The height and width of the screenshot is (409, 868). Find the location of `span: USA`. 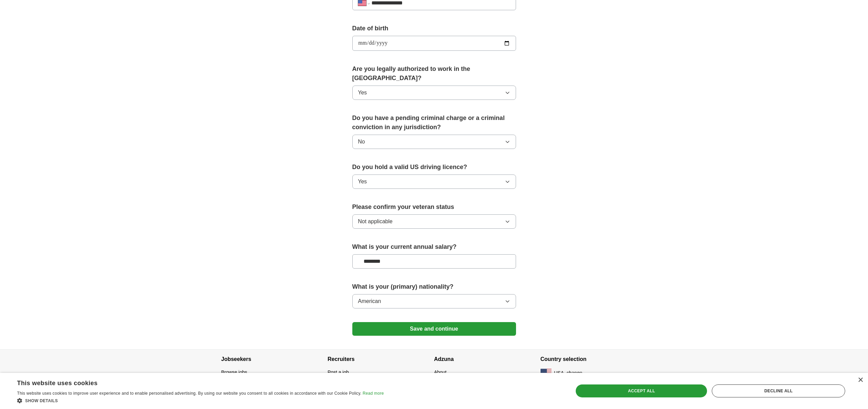

span: USA is located at coordinates (559, 373).